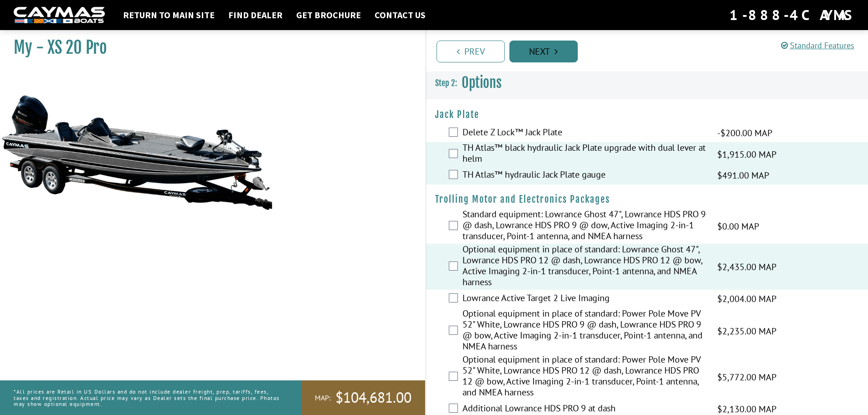  Describe the element at coordinates (255, 15) in the screenshot. I see `a: Find Dealer` at that location.